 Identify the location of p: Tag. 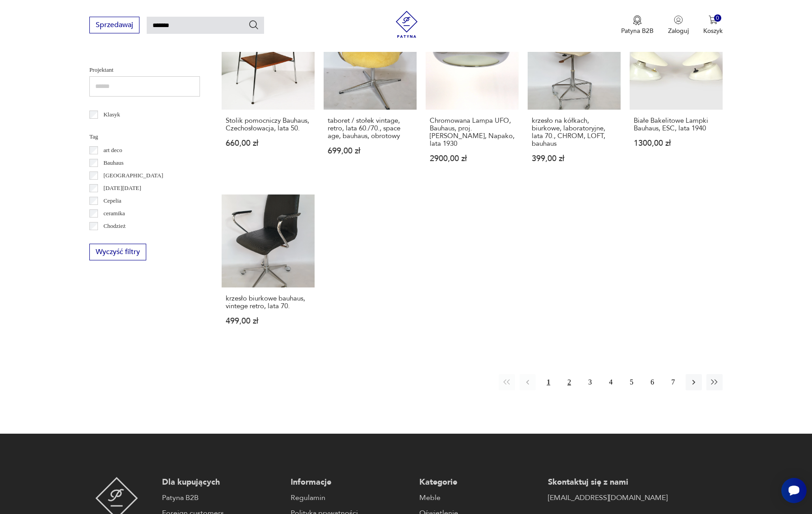
(144, 137).